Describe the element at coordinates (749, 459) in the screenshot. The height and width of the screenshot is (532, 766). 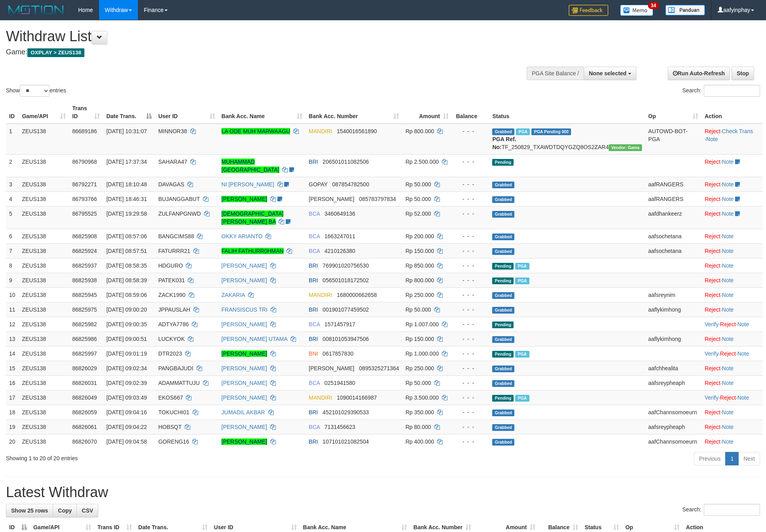
I see `a: Next` at that location.